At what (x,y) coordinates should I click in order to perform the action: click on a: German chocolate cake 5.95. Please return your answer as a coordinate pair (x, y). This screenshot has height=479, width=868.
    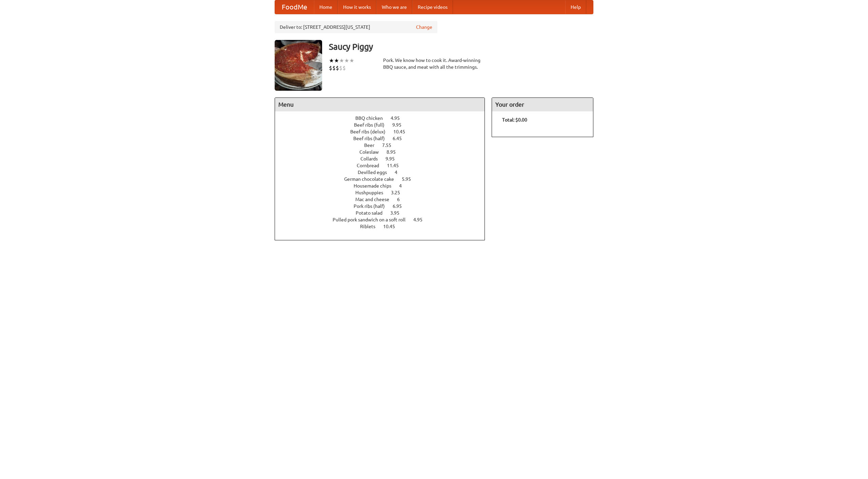
    Looking at the image, I should click on (384, 179).